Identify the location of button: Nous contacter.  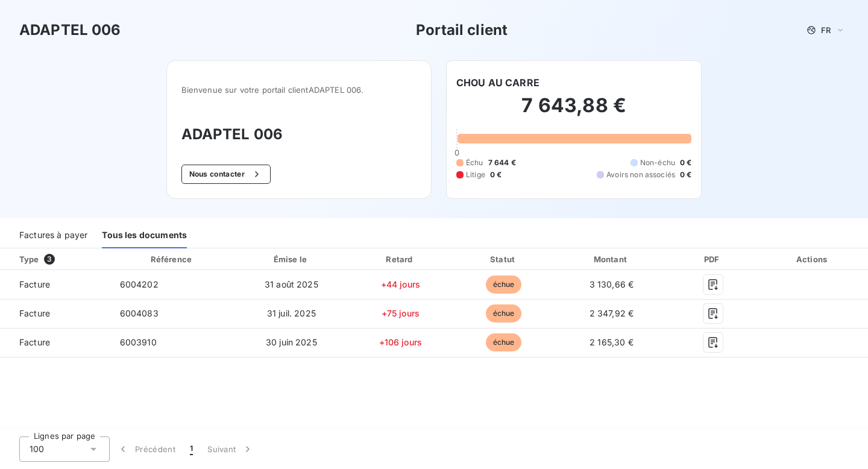
(226, 174).